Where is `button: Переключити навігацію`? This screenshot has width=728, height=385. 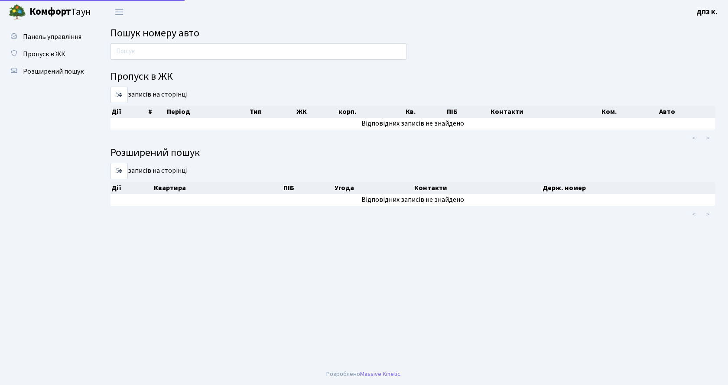
button: Переключити навігацію is located at coordinates (119, 12).